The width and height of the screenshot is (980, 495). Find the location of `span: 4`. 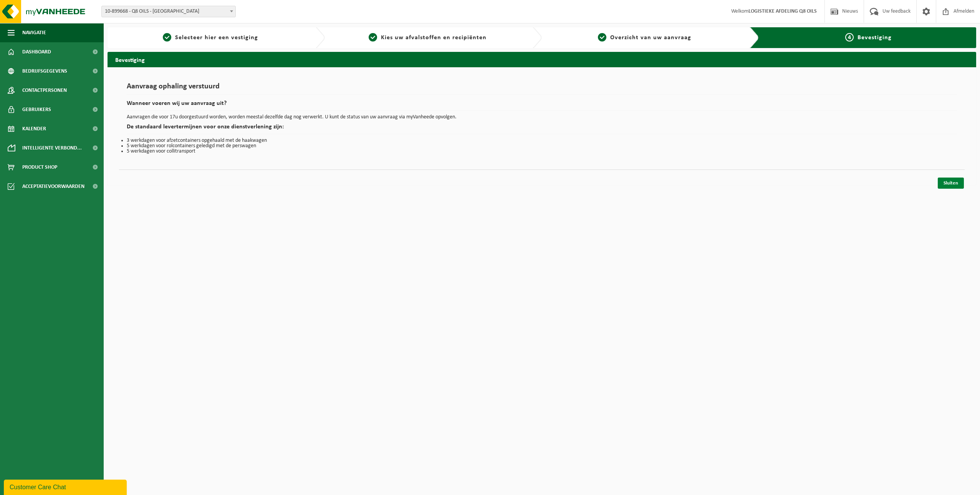

span: 4 is located at coordinates (849, 37).